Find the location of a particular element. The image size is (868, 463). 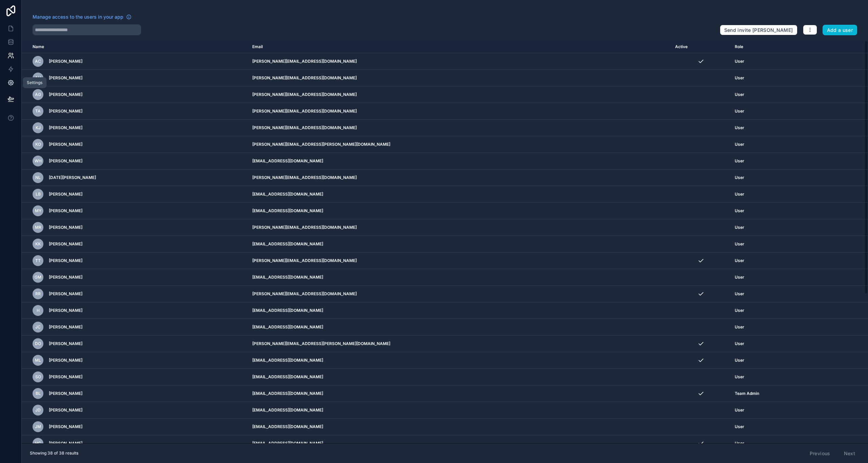

th: Active is located at coordinates (701, 46).